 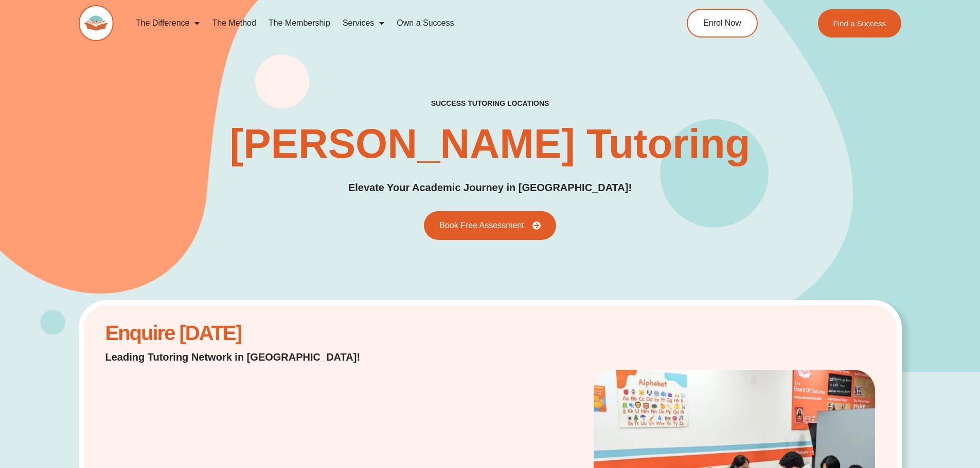 I want to click on a: The Membership, so click(x=299, y=23).